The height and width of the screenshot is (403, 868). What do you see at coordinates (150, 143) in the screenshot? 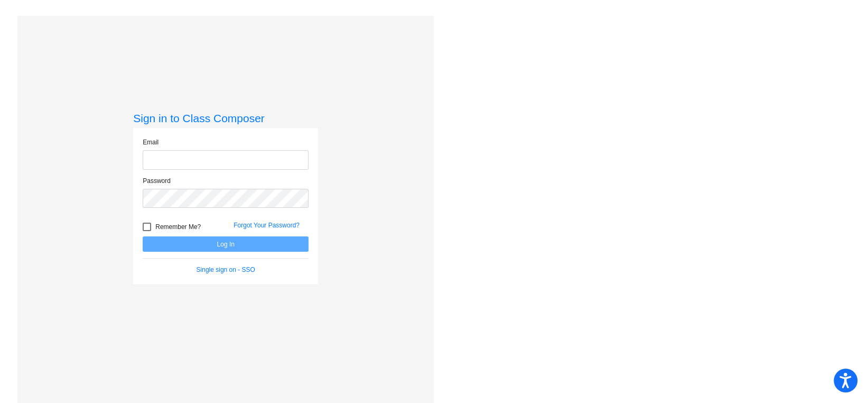
I see `label: Email` at bounding box center [150, 143].